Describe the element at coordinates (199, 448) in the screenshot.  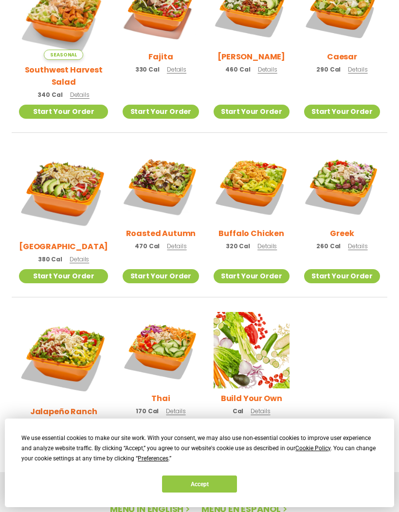
I see `div: We use essential cookies to make our site work. With your consent, we may also use non-essential ...` at that location.